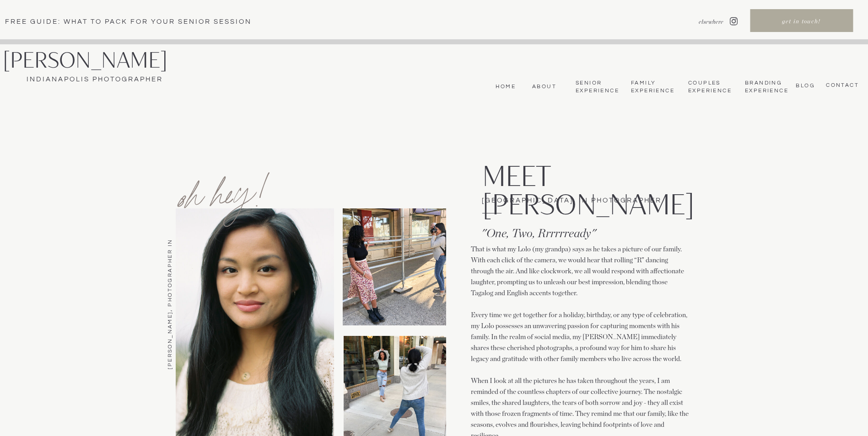 The width and height of the screenshot is (868, 436). What do you see at coordinates (766, 87) in the screenshot?
I see `nav: Branding Experience` at bounding box center [766, 87].